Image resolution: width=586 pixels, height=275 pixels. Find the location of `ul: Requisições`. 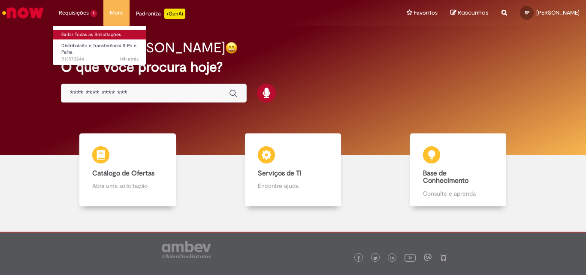

ul: Requisições is located at coordinates (99, 45).